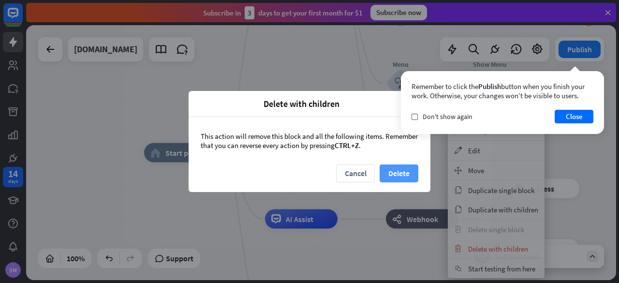 This screenshot has width=619, height=283. I want to click on button: Delete, so click(399, 173).